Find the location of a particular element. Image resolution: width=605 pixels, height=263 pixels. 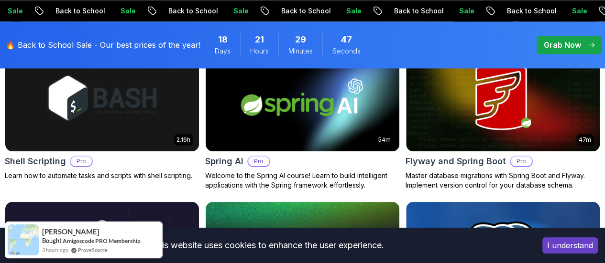

img: Shell Scripting card is located at coordinates (102, 97).